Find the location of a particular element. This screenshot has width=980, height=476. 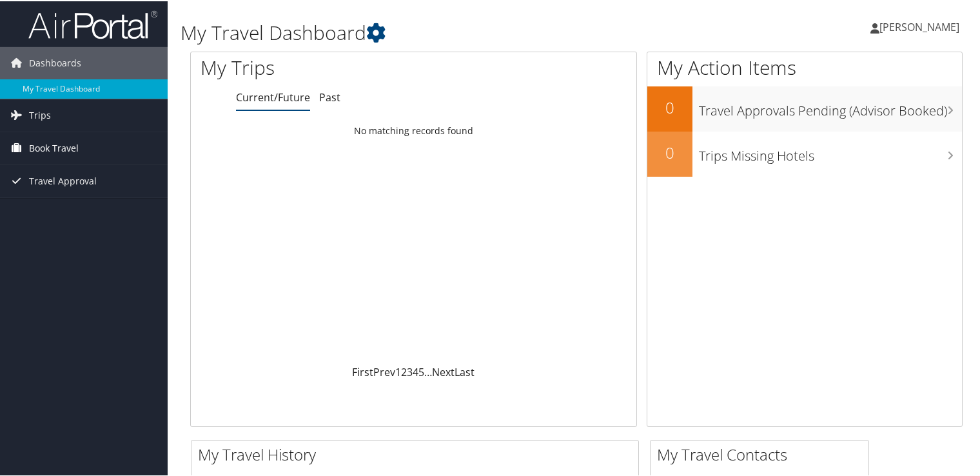

a: 4 is located at coordinates (415, 371).